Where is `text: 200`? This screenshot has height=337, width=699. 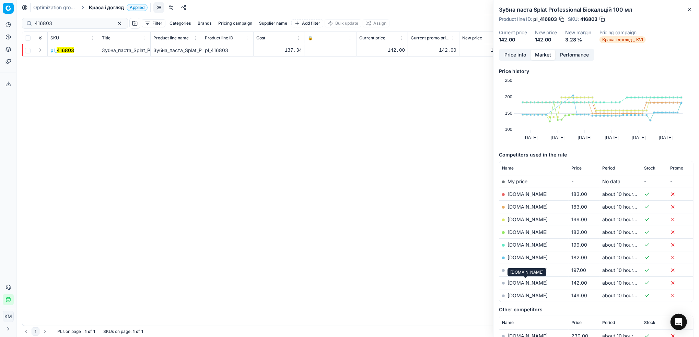
text: 200 is located at coordinates (508, 97).